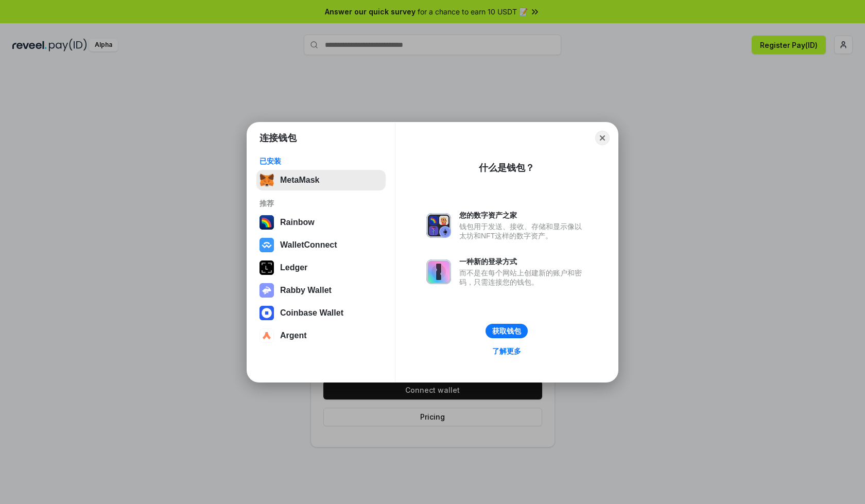 This screenshot has width=865, height=504. What do you see at coordinates (293, 336) in the screenshot?
I see `div: Argent` at bounding box center [293, 336].